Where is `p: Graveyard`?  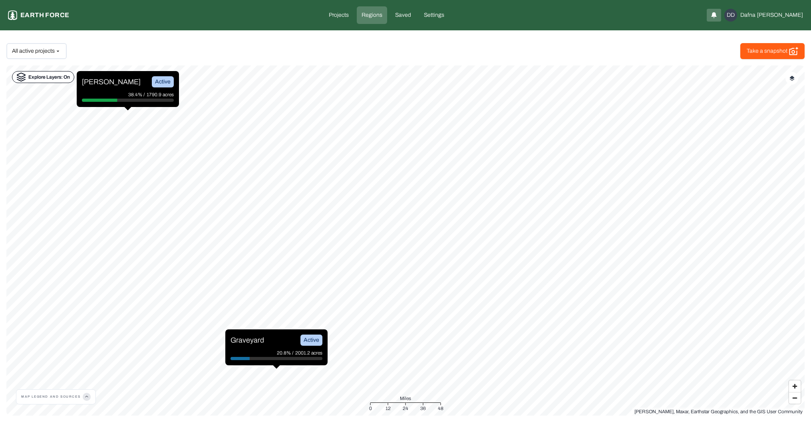 p: Graveyard is located at coordinates (247, 340).